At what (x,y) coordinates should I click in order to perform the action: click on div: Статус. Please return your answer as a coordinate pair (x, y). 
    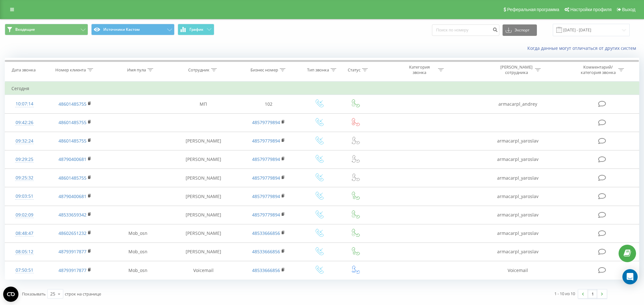
    Looking at the image, I should click on (354, 70).